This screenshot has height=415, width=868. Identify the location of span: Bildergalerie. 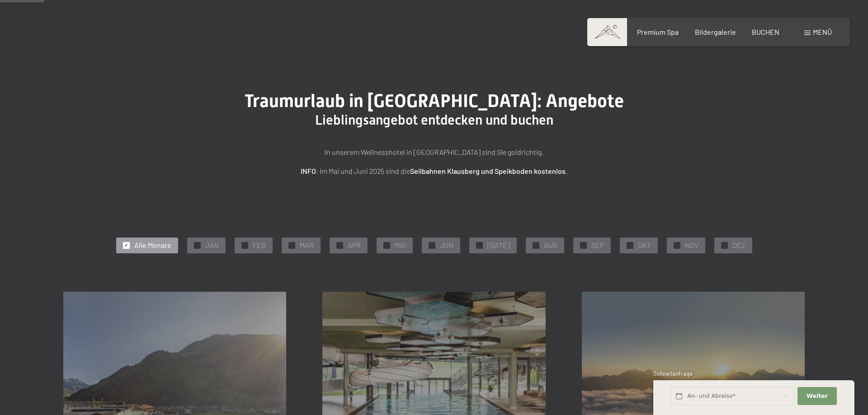
(716, 31).